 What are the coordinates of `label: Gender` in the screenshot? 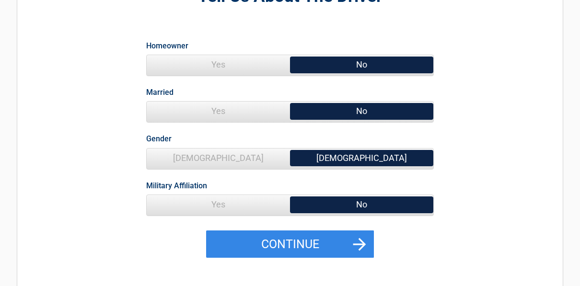 It's located at (159, 138).